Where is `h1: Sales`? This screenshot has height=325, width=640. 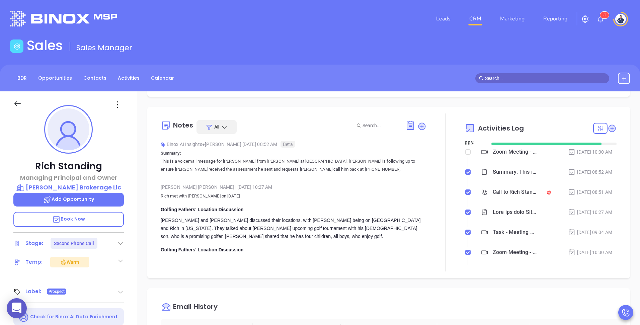 h1: Sales is located at coordinates (45, 46).